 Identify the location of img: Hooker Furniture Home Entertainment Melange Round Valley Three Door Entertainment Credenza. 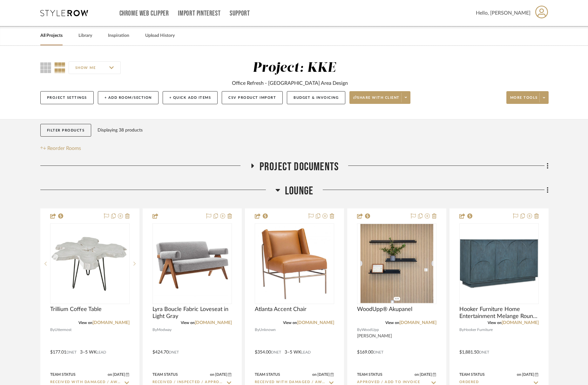
(499, 264).